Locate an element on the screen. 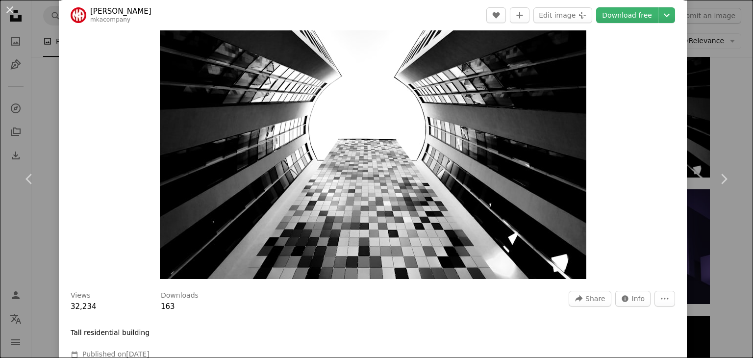 This screenshot has width=753, height=358. span: Published on is located at coordinates (116, 354).